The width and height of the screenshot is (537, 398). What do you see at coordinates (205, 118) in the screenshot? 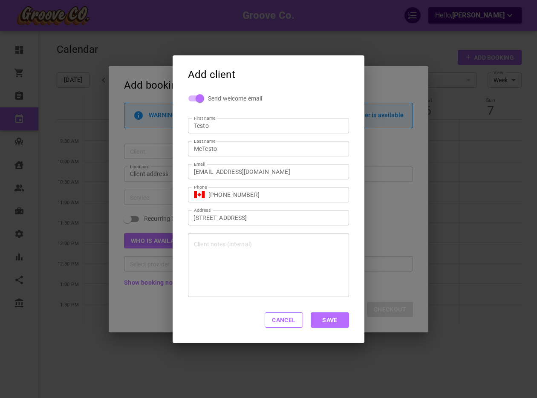
I see `label: First name` at bounding box center [205, 118].